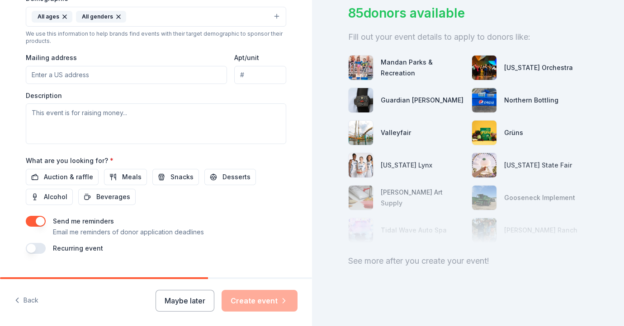  I want to click on div: 85 donors available, so click(468, 13).